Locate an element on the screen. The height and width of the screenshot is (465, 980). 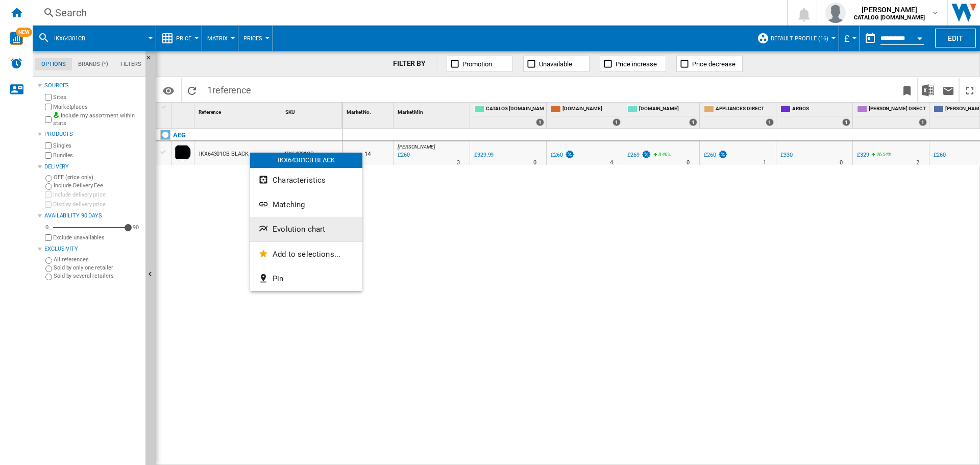
span: Characteristics is located at coordinates (299, 180).